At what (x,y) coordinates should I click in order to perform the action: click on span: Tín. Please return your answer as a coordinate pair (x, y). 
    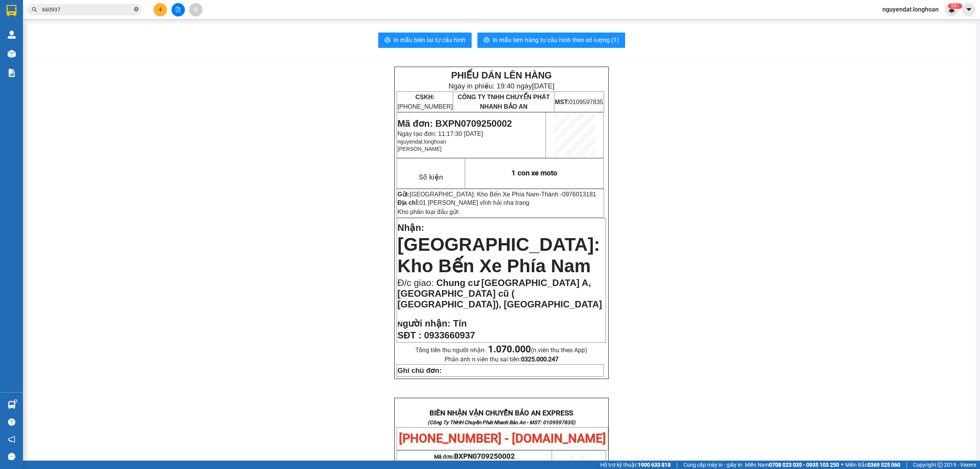
    Looking at the image, I should click on (460, 323).